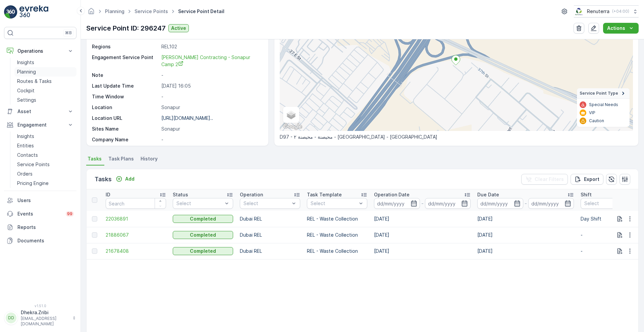  What do you see at coordinates (125, 96) in the screenshot?
I see `p: Time Window` at bounding box center [125, 96].